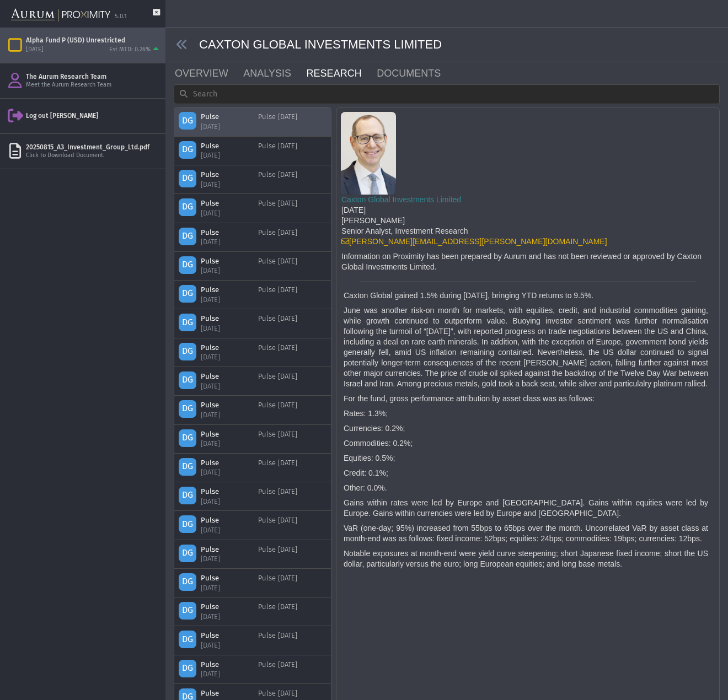 Image resolution: width=728 pixels, height=700 pixels. Describe the element at coordinates (401, 199) in the screenshot. I see `a: Caxton Global Investments Limited` at that location.